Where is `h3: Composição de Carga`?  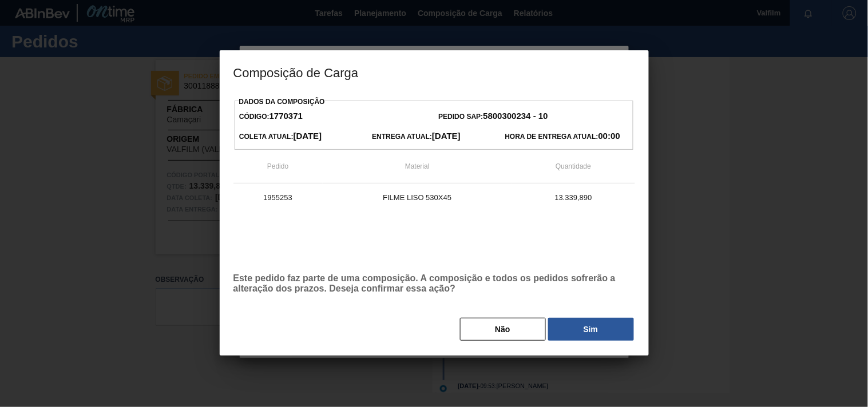 h3: Composição de Carga is located at coordinates (434, 72).